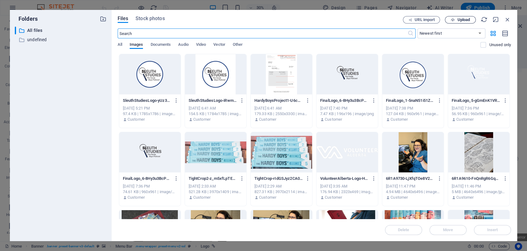  Describe the element at coordinates (484, 19) in the screenshot. I see `i: Reload` at that location.